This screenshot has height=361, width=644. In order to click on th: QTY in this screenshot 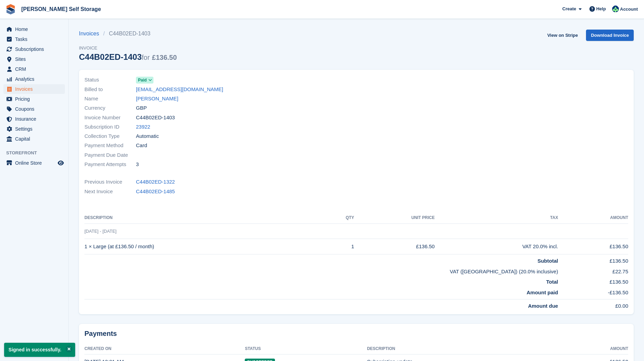, I will do `click(339, 218)`.